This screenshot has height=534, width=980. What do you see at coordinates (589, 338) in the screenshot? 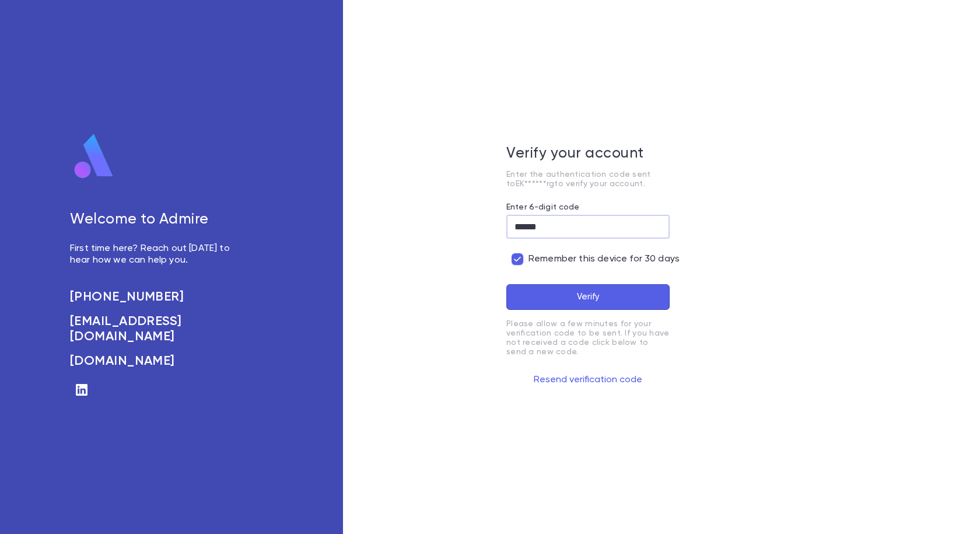
I see `p: Please allow a few minutes for your verification code to be sent. If you have not received a code...` at bounding box center [589, 338].